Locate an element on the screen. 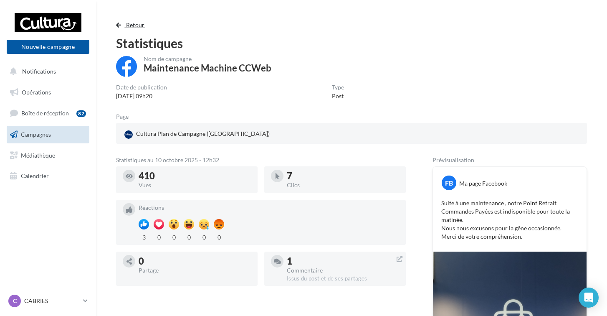 This screenshot has height=316, width=607. div: 7 is located at coordinates (343, 176).